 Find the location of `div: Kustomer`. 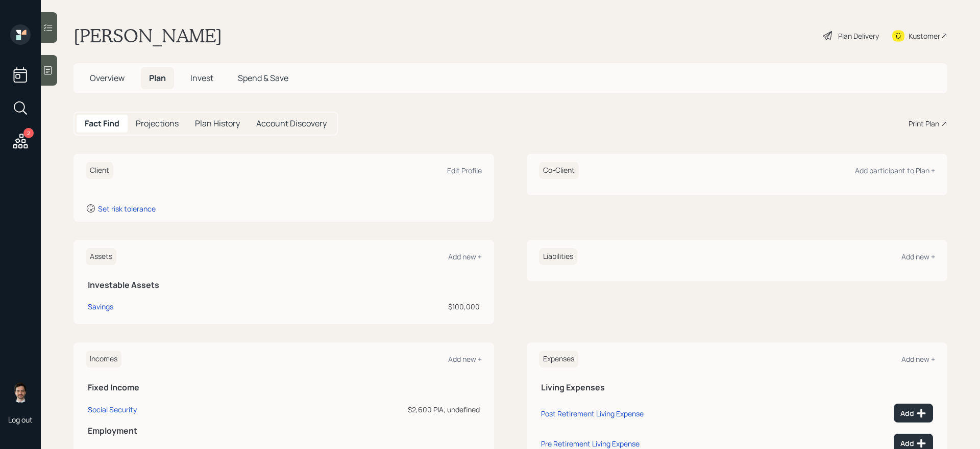

div: Kustomer is located at coordinates (924, 36).